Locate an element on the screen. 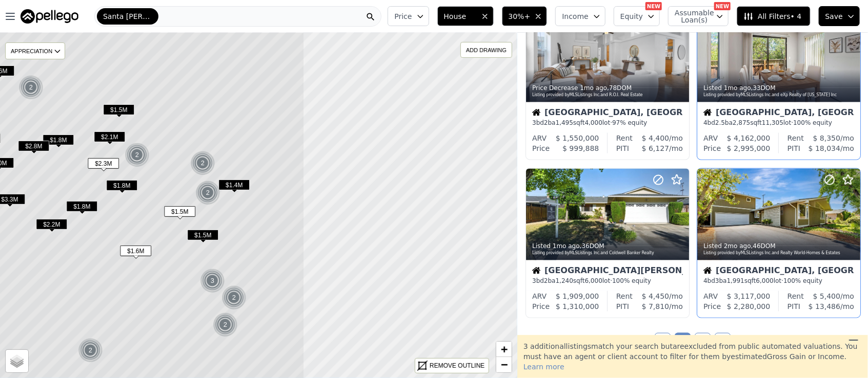 This screenshot has height=378, width=868. div: 4 bd 3 ba sqft lot · 100% equity is located at coordinates (779, 281).